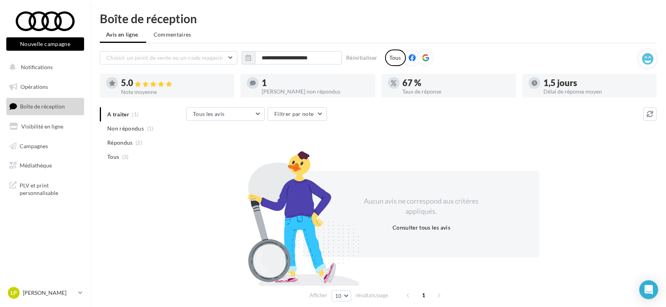 The image size is (666, 307). What do you see at coordinates (168, 58) in the screenshot?
I see `button: Choisir un point de vente ou un code magasin` at bounding box center [168, 58].